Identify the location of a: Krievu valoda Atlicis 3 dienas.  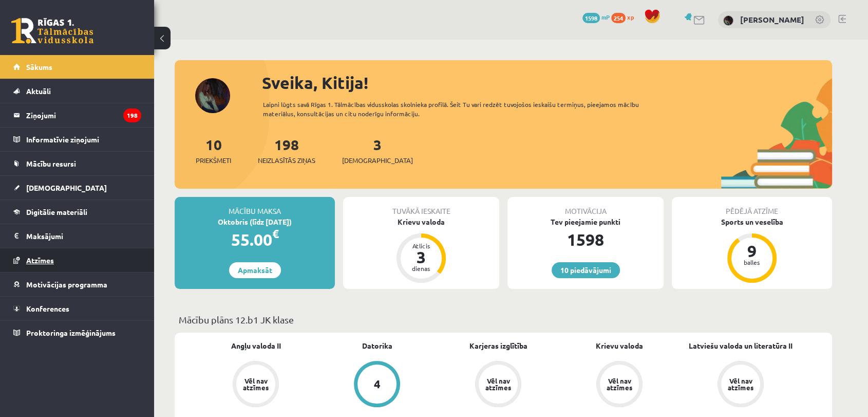
(421, 250).